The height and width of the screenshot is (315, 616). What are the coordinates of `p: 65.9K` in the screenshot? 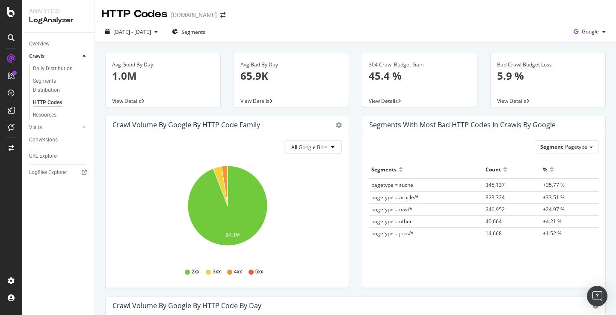 It's located at (292, 76).